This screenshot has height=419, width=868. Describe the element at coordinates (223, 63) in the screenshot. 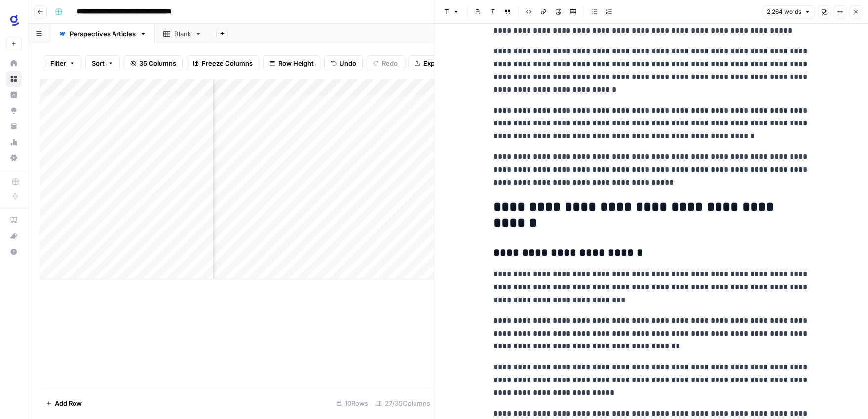

I see `button: Freeze Columns` at that location.